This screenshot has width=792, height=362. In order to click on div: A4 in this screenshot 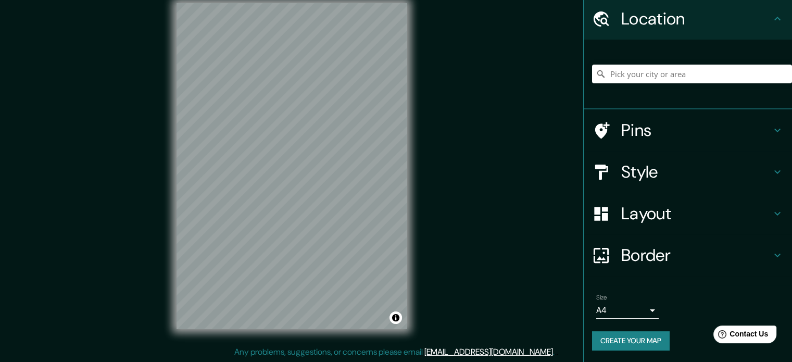, I will do `click(628, 310)`.